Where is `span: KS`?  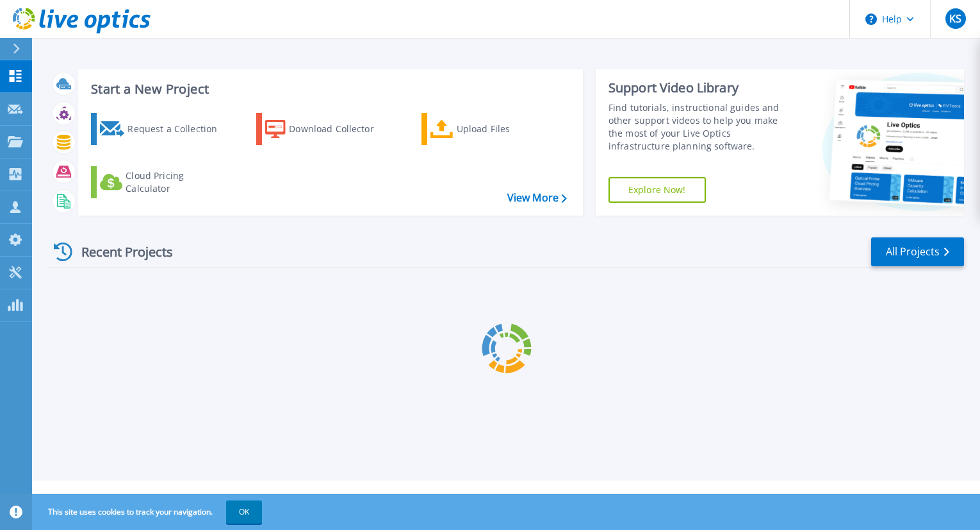
span: KS is located at coordinates (956, 19).